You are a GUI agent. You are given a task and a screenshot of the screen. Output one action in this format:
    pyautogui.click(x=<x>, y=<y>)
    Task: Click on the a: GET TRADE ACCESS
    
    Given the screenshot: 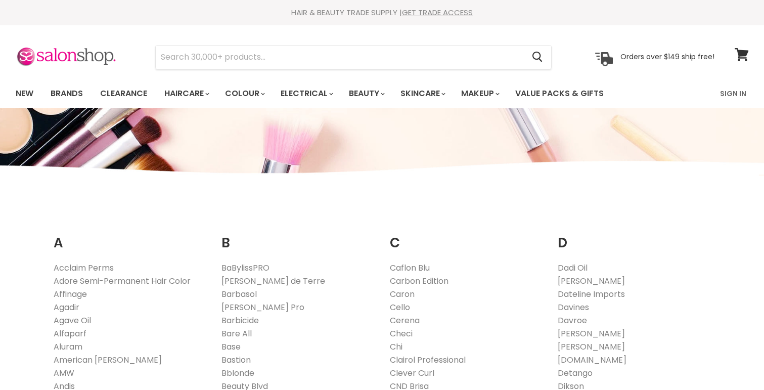 What is the action you would take?
    pyautogui.click(x=437, y=12)
    